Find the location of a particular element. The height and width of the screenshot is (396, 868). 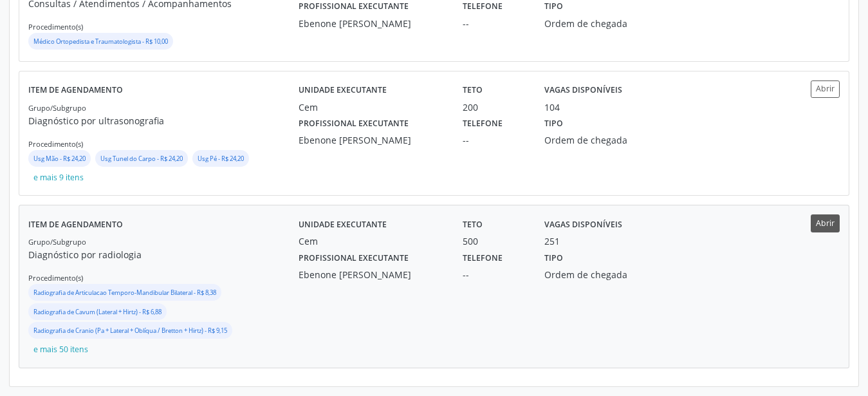

small: Usg Mão - R$ 24,20 is located at coordinates (60, 159).